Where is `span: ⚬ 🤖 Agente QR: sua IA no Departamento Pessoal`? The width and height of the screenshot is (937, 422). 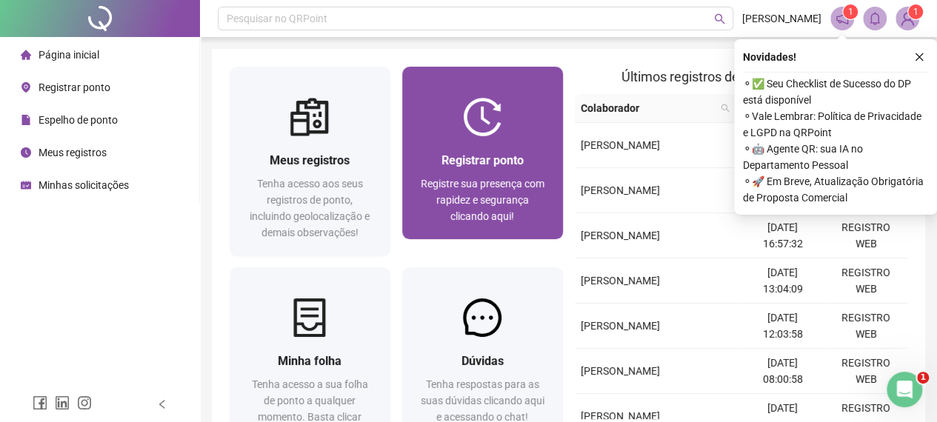
span: ⚬ 🤖 Agente QR: sua IA no Departamento Pessoal is located at coordinates (836, 157).